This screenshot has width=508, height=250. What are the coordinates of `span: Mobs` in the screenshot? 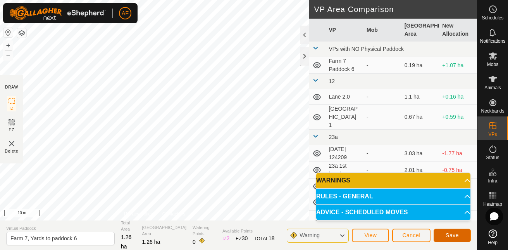 It's located at (493, 64).